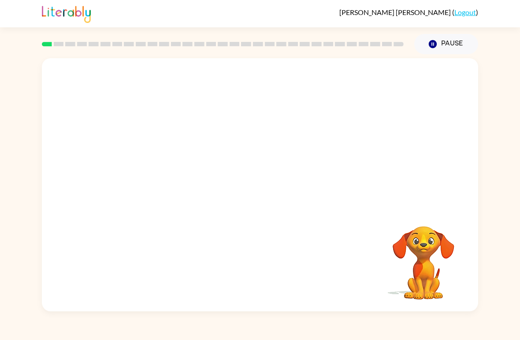 The width and height of the screenshot is (520, 340). What do you see at coordinates (465, 12) in the screenshot?
I see `a: Logout` at bounding box center [465, 12].